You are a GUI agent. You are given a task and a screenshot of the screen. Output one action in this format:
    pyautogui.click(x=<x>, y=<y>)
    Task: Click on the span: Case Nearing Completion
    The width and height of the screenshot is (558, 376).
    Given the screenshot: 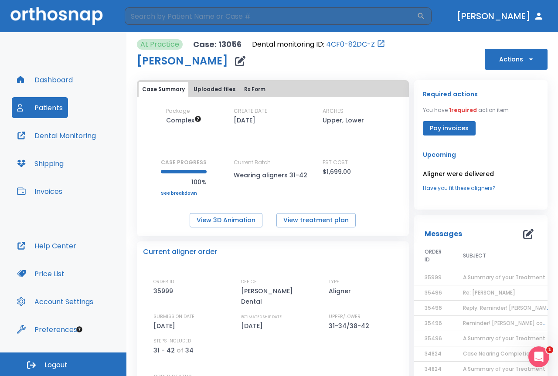 What is the action you would take?
    pyautogui.click(x=498, y=354)
    